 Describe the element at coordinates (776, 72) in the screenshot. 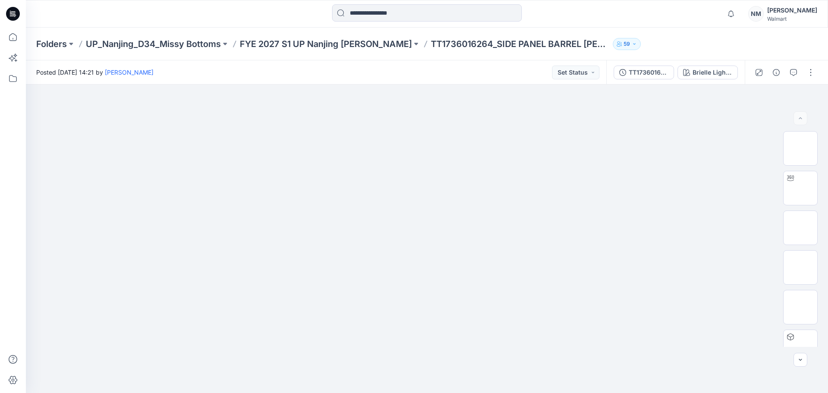

I see `button: Details` at that location.